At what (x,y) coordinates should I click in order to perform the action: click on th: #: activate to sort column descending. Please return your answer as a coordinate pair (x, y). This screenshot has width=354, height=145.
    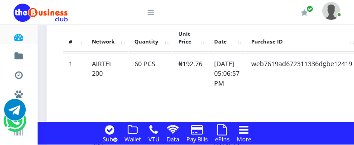
    Looking at the image, I should click on (74, 38).